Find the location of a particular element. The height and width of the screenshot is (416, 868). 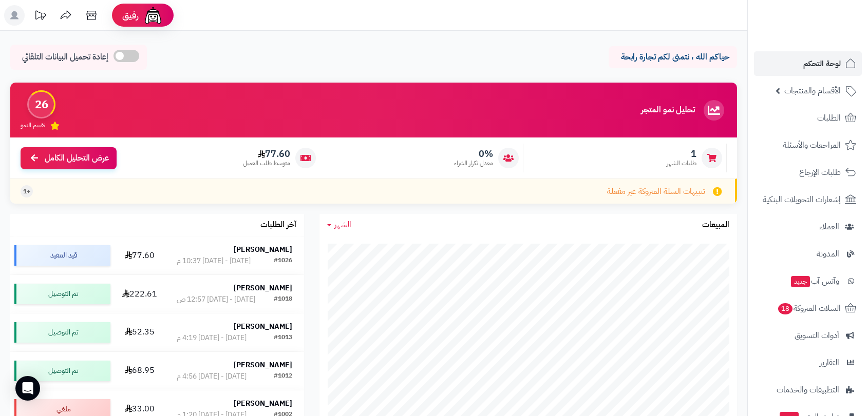

a: العملاء is located at coordinates (808, 227).